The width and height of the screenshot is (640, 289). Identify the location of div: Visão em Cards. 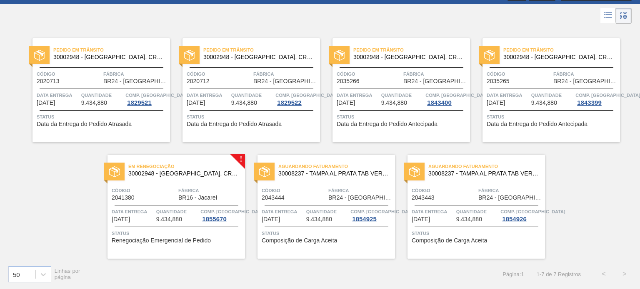
(623, 16).